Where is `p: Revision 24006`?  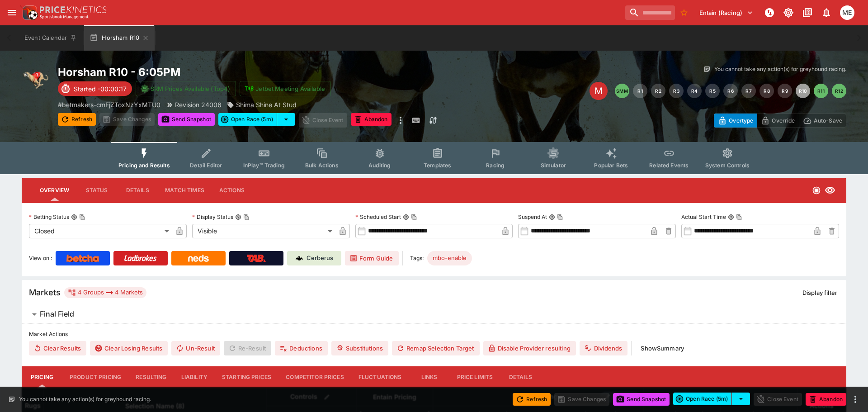 p: Revision 24006 is located at coordinates (198, 105).